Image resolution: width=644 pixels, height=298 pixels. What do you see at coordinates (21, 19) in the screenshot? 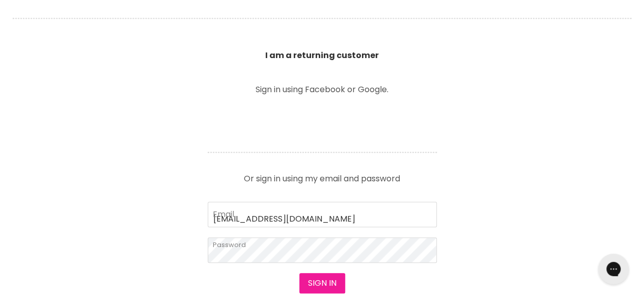
I see `button: Gorgias live chat` at bounding box center [21, 19].